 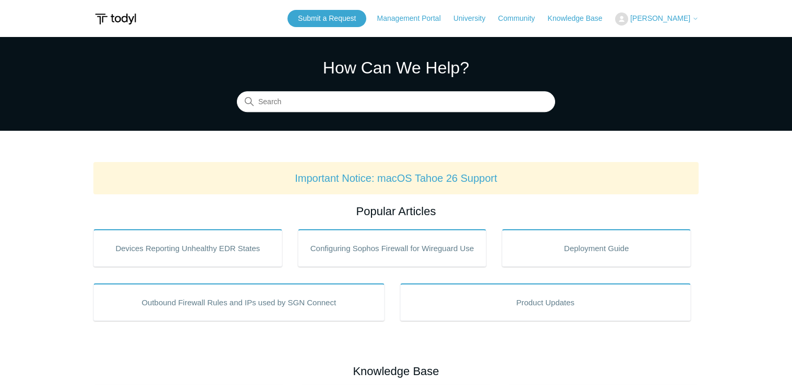 What do you see at coordinates (474, 18) in the screenshot?
I see `a: University` at bounding box center [474, 18].